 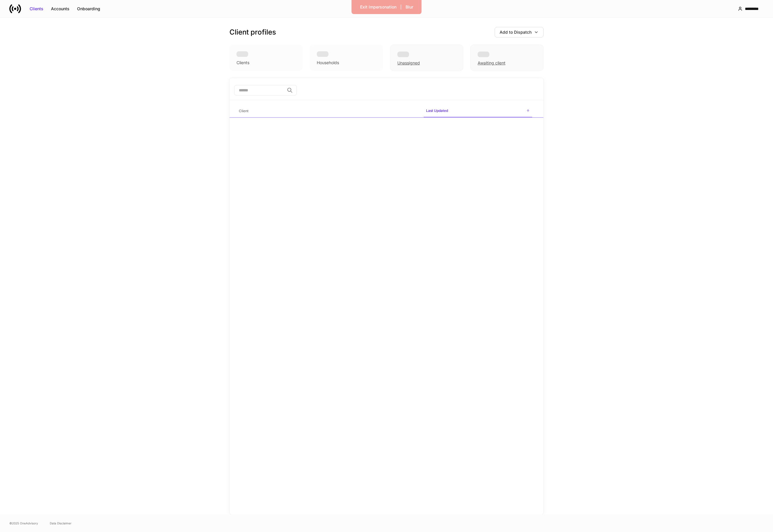 I want to click on button: Clients, so click(x=36, y=9).